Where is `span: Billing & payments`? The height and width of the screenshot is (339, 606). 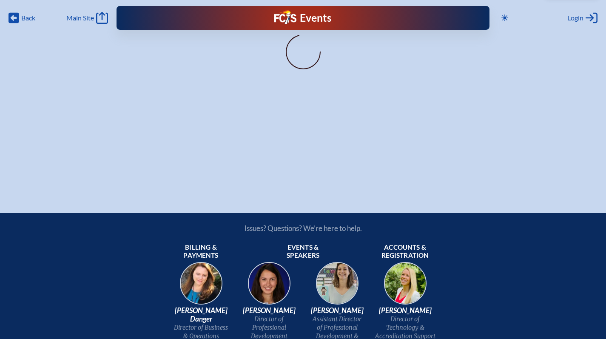
span: Billing & payments is located at coordinates (201, 252).